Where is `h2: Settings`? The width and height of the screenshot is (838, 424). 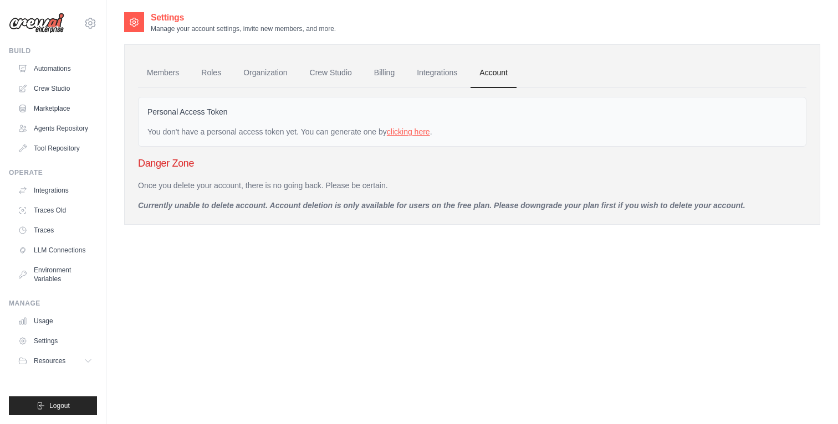 h2: Settings is located at coordinates (243, 18).